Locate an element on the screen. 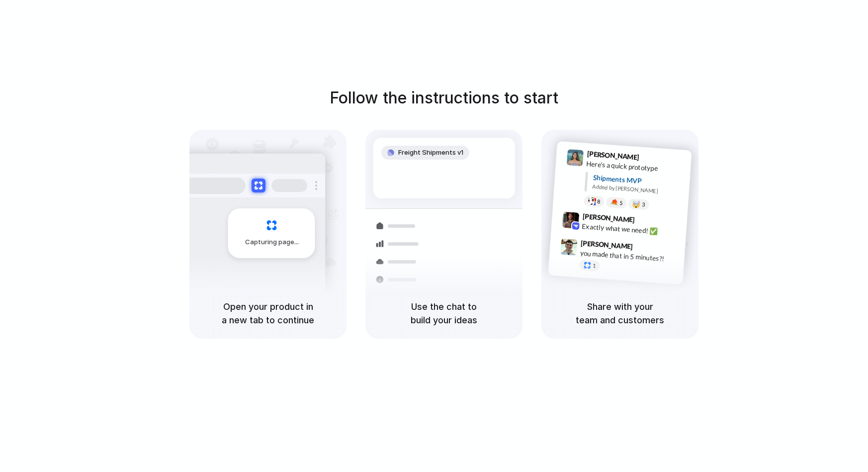 Image resolution: width=868 pixels, height=472 pixels. span: Capturing page is located at coordinates (272, 242).